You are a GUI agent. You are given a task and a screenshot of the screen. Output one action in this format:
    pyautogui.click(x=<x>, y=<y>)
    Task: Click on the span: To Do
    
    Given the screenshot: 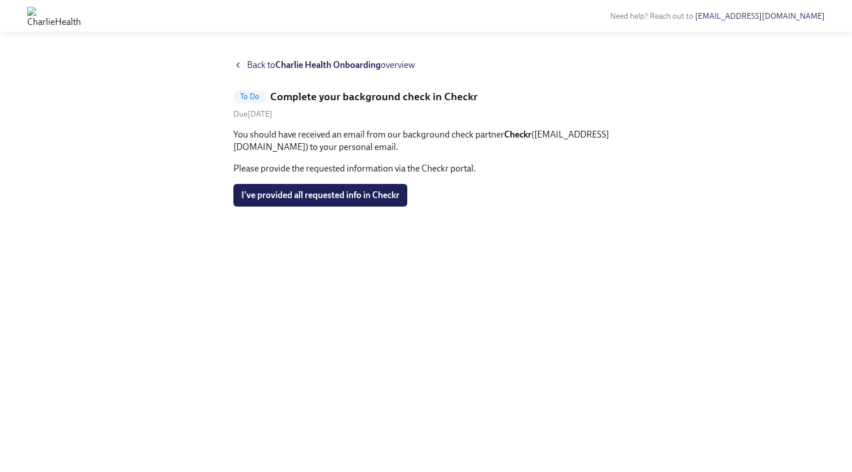 What is the action you would take?
    pyautogui.click(x=249, y=96)
    